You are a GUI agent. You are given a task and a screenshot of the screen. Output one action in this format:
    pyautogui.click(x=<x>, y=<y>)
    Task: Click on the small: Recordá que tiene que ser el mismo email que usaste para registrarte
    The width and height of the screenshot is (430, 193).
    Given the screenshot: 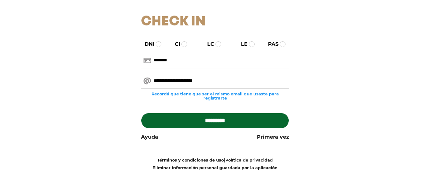 What is the action you would take?
    pyautogui.click(x=215, y=96)
    